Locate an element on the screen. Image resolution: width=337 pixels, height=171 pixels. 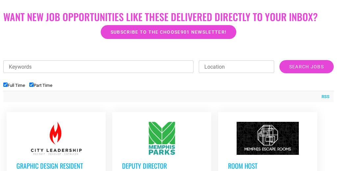
input: Search Jobs is located at coordinates (307, 67).